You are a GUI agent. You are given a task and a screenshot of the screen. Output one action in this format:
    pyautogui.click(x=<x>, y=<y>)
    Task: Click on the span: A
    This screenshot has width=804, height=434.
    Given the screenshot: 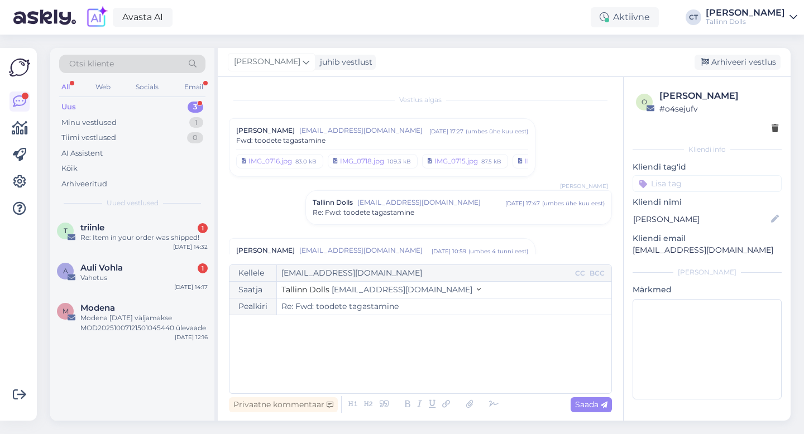 What is the action you would take?
    pyautogui.click(x=65, y=271)
    